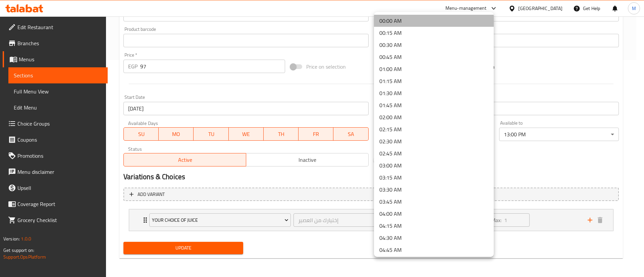  I want to click on li: 03:00 AM, so click(433, 166).